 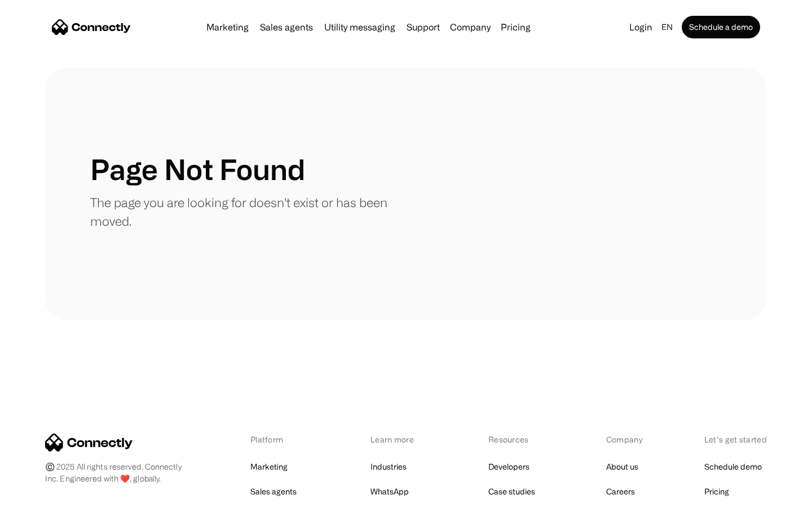 What do you see at coordinates (197, 169) in the screenshot?
I see `h1: Page Not Found` at bounding box center [197, 169].